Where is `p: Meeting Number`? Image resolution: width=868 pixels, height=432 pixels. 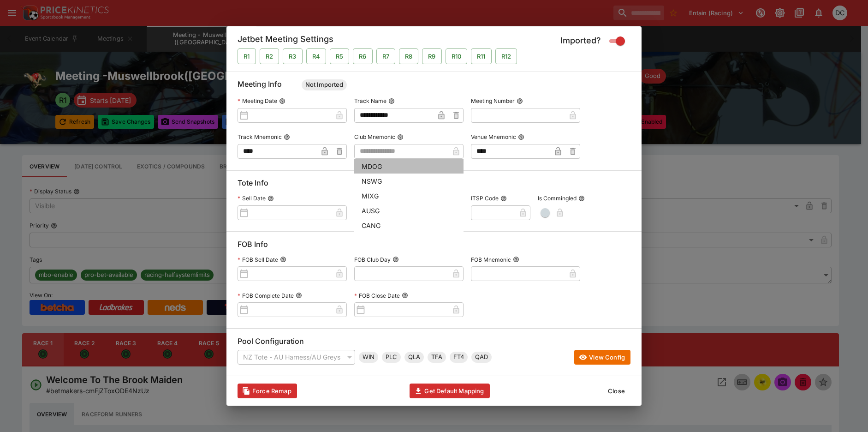
p: Meeting Number is located at coordinates (493, 101).